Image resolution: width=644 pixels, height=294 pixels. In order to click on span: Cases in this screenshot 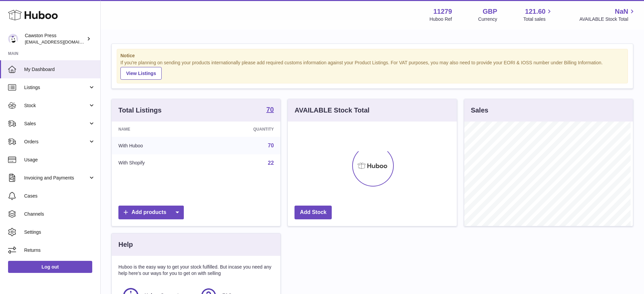, I will do `click(60, 196)`.